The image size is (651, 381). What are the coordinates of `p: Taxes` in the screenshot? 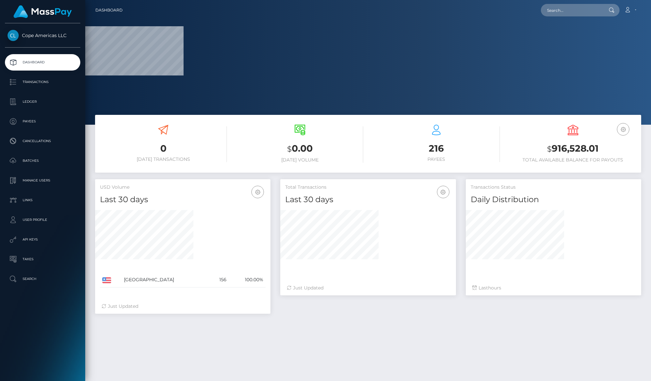 It's located at (43, 259).